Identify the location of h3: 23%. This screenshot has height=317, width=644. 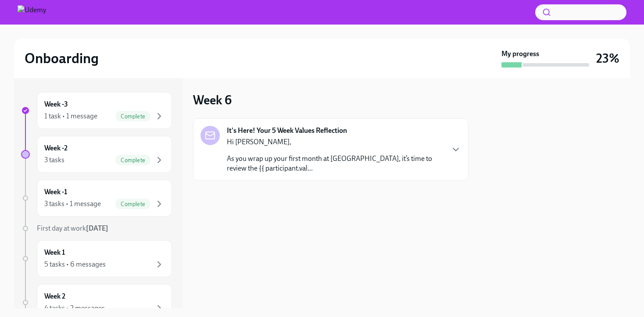
(607, 59).